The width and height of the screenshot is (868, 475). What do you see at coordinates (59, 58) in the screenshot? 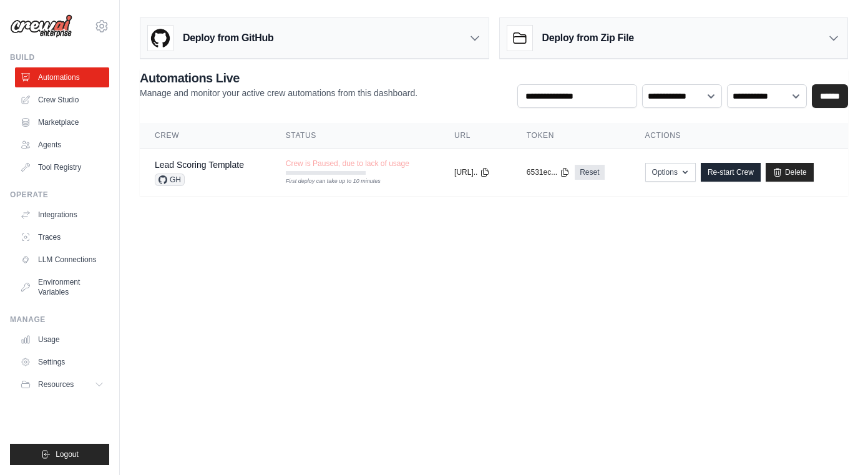
I see `div: Build` at bounding box center [59, 58].